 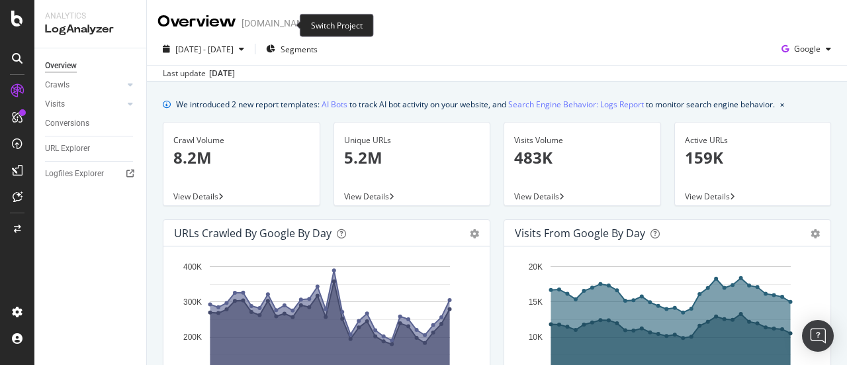 I want to click on div: Active URLs, so click(x=753, y=140).